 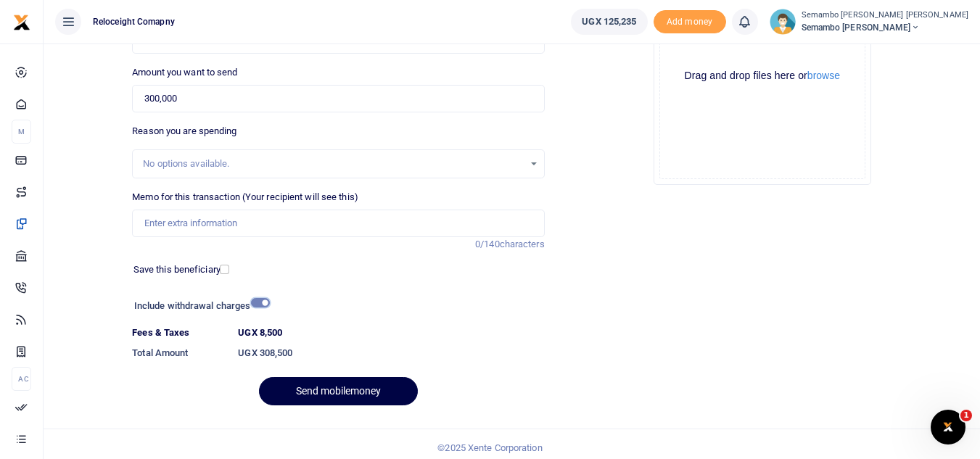 What do you see at coordinates (609, 22) in the screenshot?
I see `li: Wallet ballance` at bounding box center [609, 22].